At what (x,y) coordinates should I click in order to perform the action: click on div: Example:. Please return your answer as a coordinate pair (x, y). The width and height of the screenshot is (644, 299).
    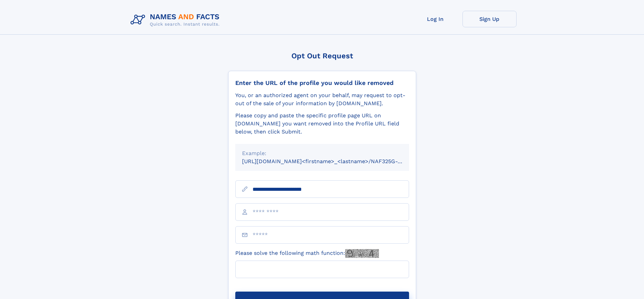
    Looking at the image, I should click on (322, 154).